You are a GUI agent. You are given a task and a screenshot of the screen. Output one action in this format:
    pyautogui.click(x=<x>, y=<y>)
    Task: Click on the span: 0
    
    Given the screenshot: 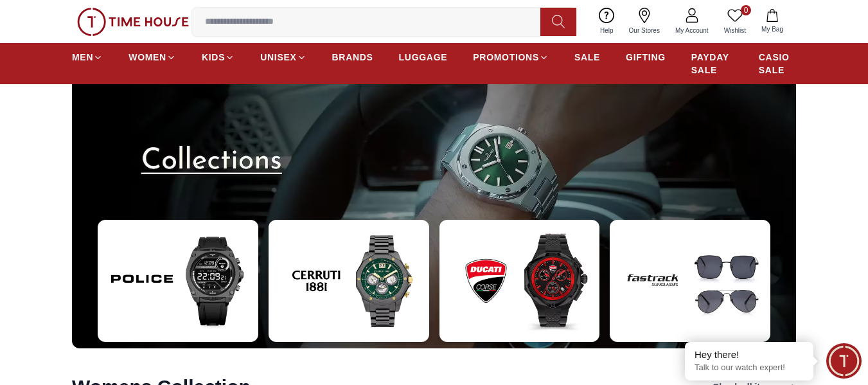 What is the action you would take?
    pyautogui.click(x=746, y=11)
    